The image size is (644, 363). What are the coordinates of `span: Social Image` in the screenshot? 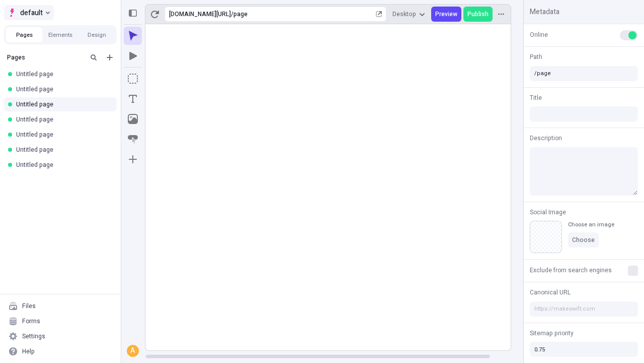 It's located at (549, 212).